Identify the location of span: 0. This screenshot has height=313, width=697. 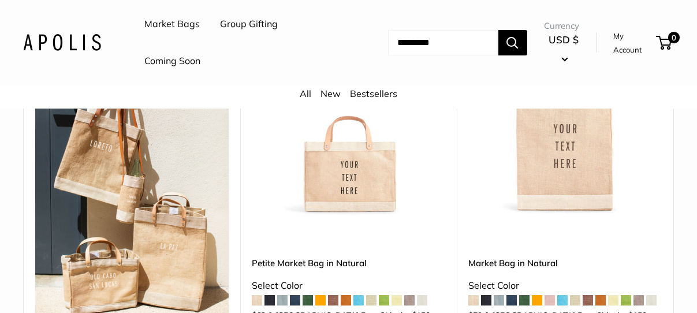
(674, 38).